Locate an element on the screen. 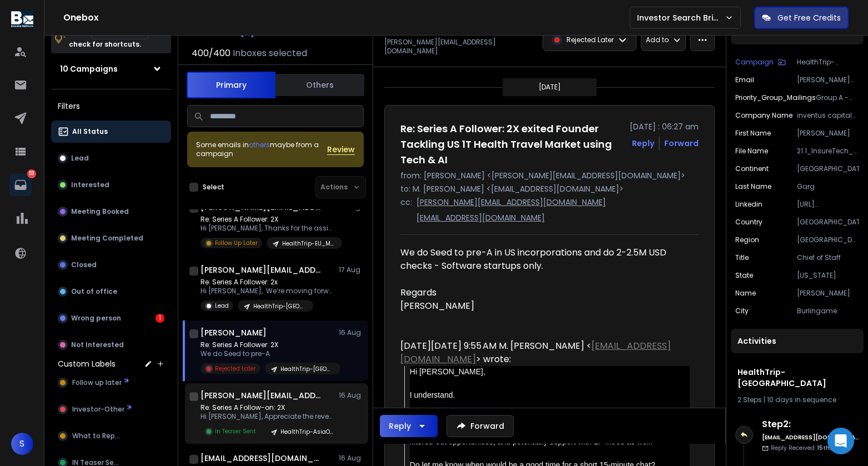 Image resolution: width=868 pixels, height=466 pixels. h1: 10 Campaigns is located at coordinates (89, 69).